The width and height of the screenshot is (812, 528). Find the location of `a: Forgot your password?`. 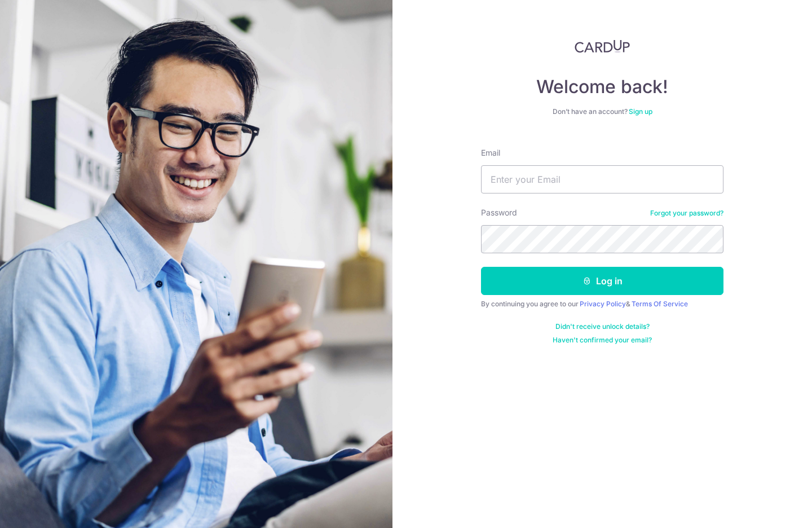

a: Forgot your password? is located at coordinates (687, 213).